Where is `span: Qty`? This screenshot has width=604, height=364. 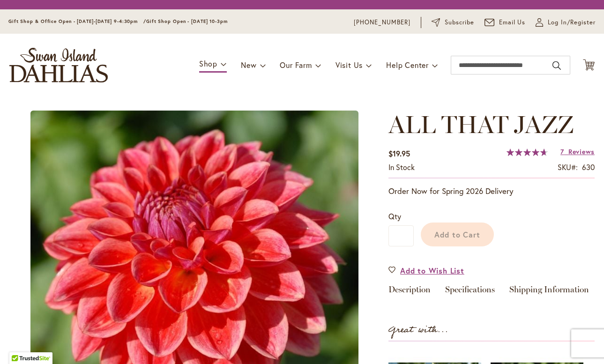 span: Qty is located at coordinates (395, 216).